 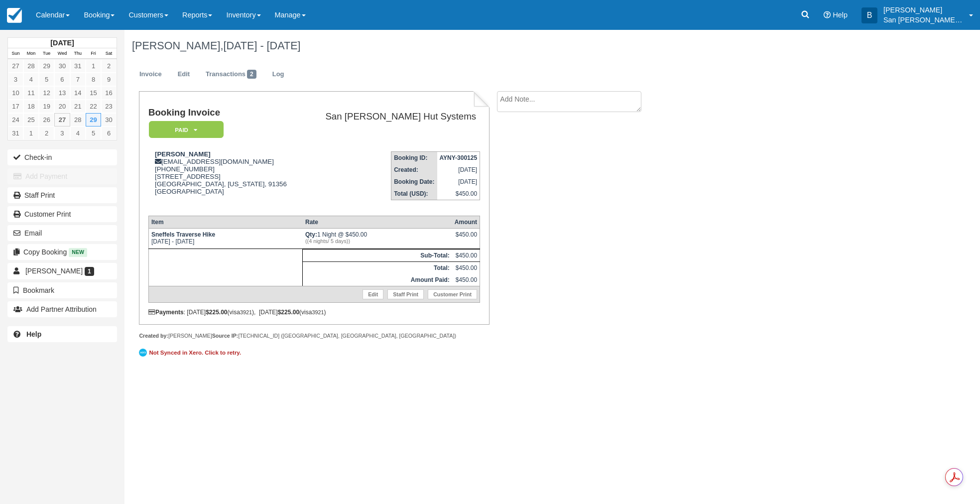 What do you see at coordinates (252, 75) in the screenshot?
I see `span: 2` at bounding box center [252, 75].